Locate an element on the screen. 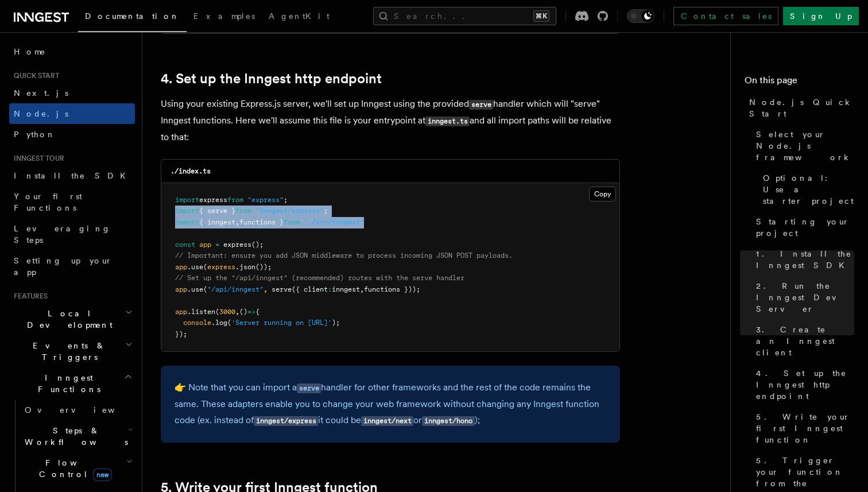 The image size is (868, 492). span: .log is located at coordinates (220, 323).